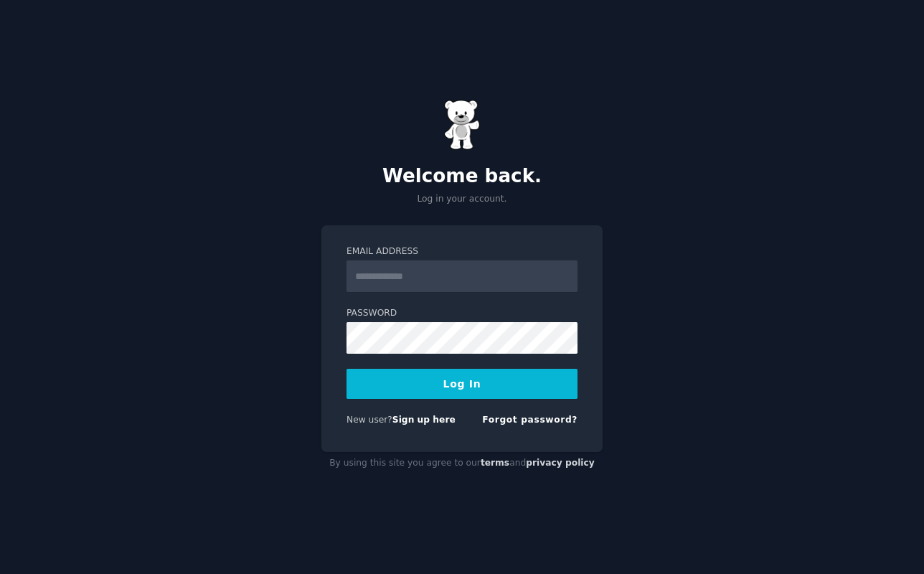 The width and height of the screenshot is (924, 574). Describe the element at coordinates (462, 464) in the screenshot. I see `div: By using this site you agree to our and` at that location.